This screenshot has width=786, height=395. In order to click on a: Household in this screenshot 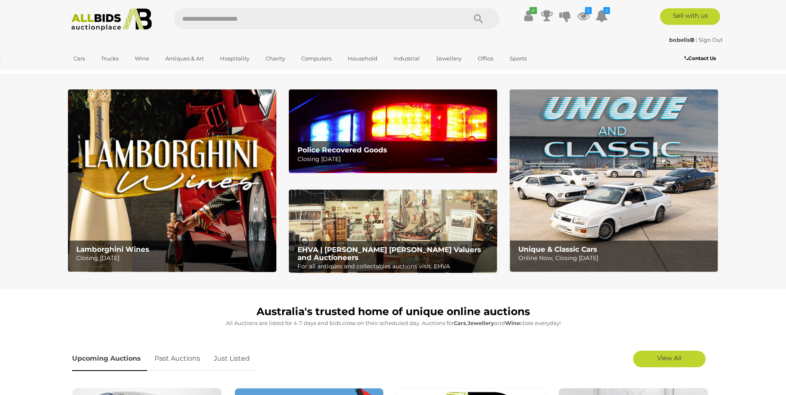, I will do `click(363, 58)`.